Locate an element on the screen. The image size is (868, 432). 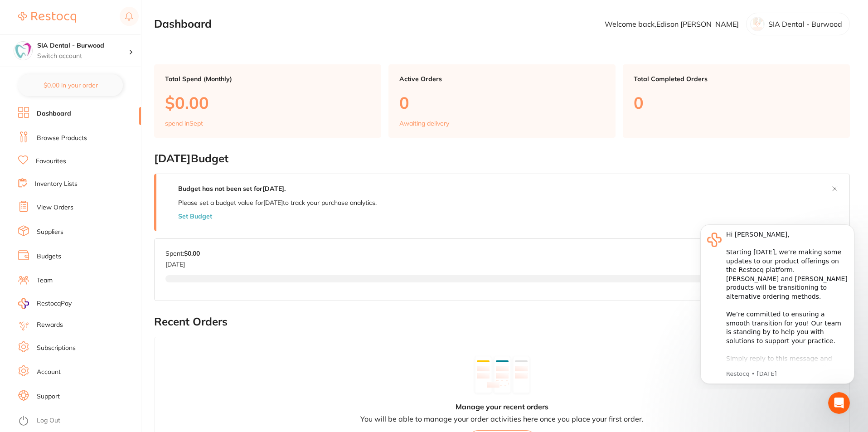
a: Restocq Logo is located at coordinates (47, 17).